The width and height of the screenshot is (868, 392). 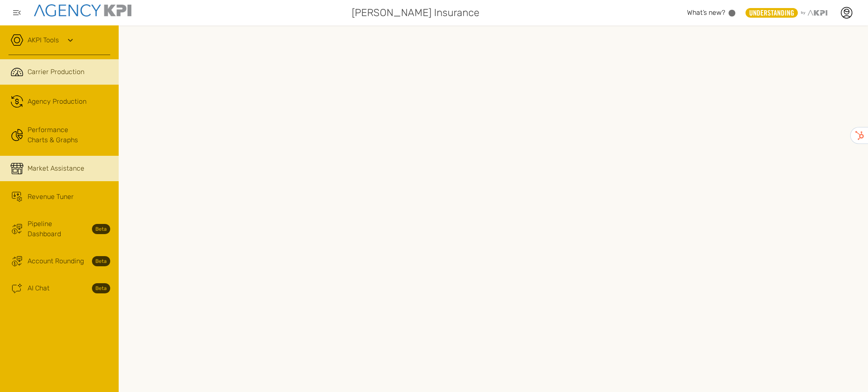 I want to click on span: Carrier Production, so click(x=56, y=72).